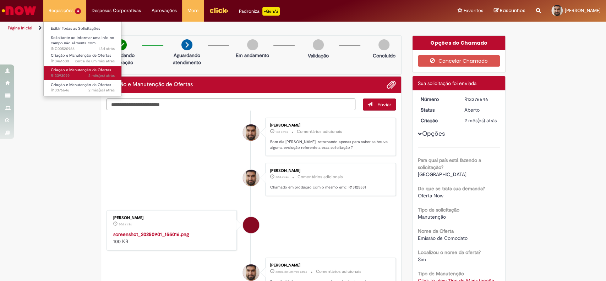 The height and width of the screenshot is (281, 606). Describe the element at coordinates (101, 90) in the screenshot. I see `time: 08/08/2025 08:50:18` at that location.